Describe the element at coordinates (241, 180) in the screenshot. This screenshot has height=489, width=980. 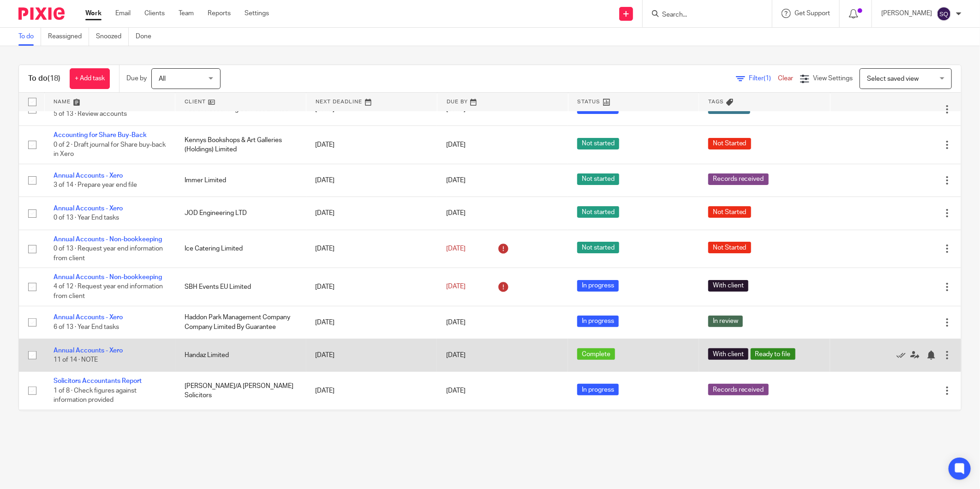
I see `td: Immer Limited` at that location.